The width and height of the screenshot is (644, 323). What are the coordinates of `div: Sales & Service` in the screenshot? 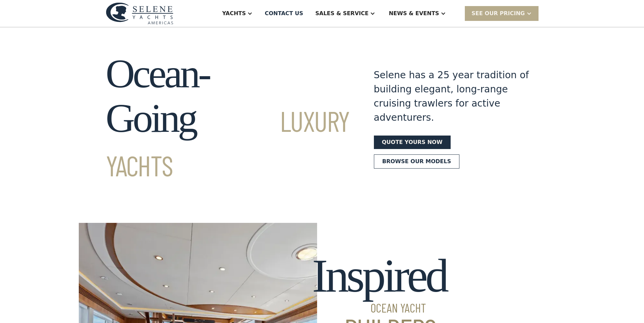 It's located at (342, 13).